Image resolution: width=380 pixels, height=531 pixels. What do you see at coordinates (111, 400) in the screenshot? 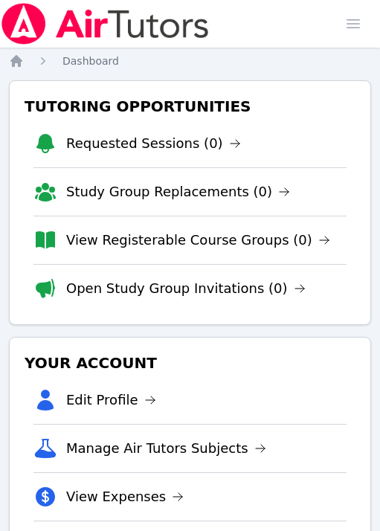
I see `a: Edit Profile` at bounding box center [111, 400].